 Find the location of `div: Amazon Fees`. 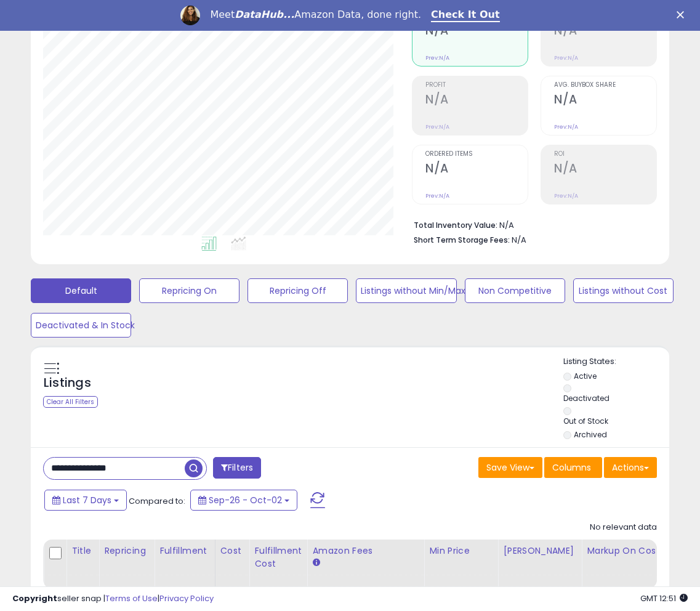

div: Amazon Fees is located at coordinates (365, 551).